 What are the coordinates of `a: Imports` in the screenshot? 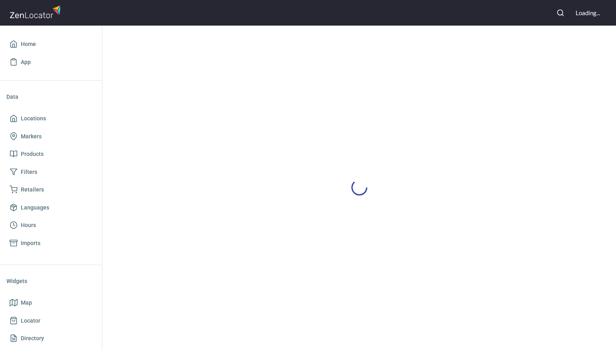 It's located at (51, 243).